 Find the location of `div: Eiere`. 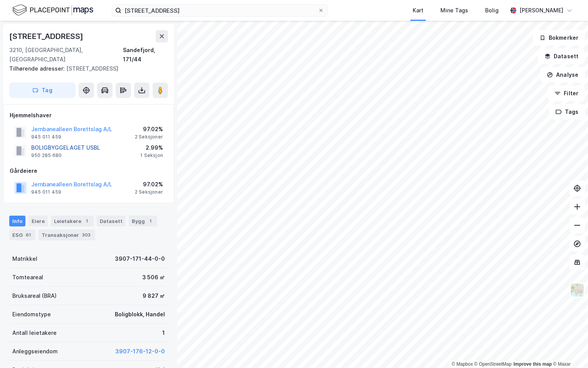

div: Eiere is located at coordinates (38, 221).